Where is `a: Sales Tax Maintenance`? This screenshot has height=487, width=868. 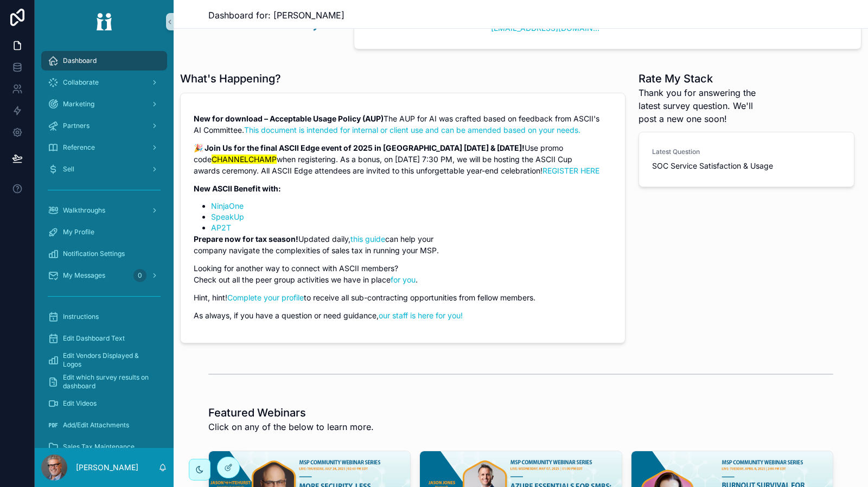
a: Sales Tax Maintenance is located at coordinates (104, 447).